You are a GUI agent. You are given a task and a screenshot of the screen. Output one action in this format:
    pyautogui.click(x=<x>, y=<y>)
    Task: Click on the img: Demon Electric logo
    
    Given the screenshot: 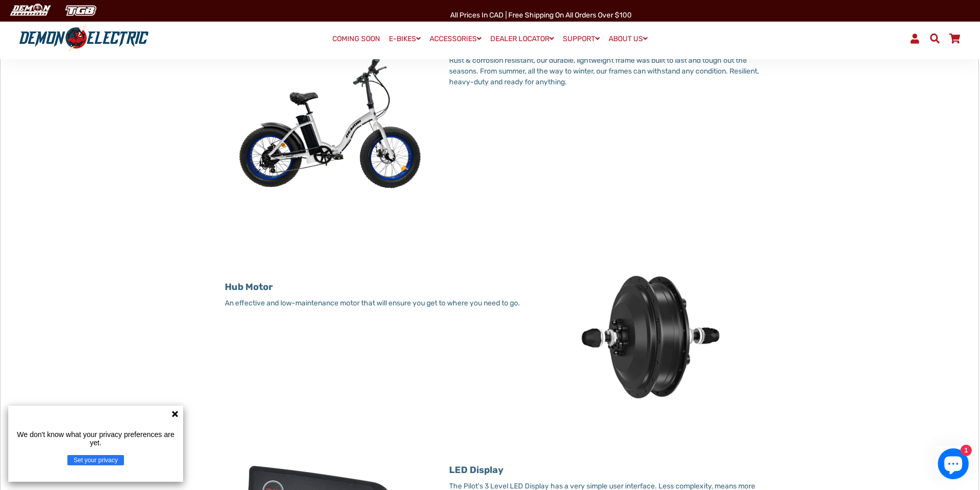 What is the action you would take?
    pyautogui.click(x=84, y=38)
    